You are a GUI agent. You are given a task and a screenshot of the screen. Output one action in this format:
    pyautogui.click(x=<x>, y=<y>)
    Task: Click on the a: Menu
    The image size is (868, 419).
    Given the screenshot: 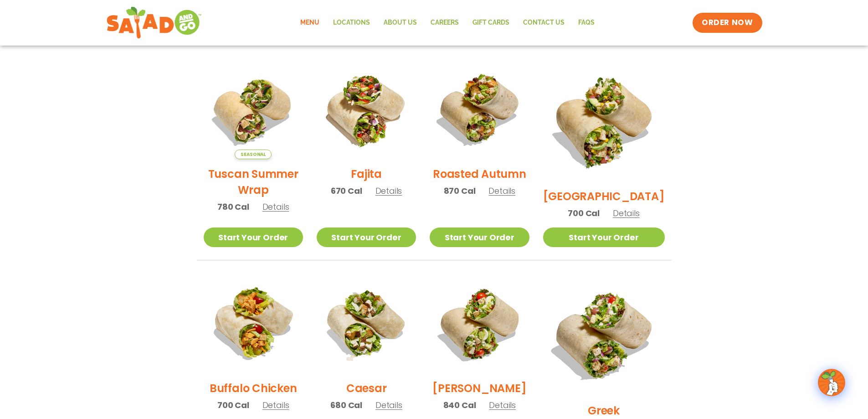 What is the action you would take?
    pyautogui.click(x=310, y=23)
    